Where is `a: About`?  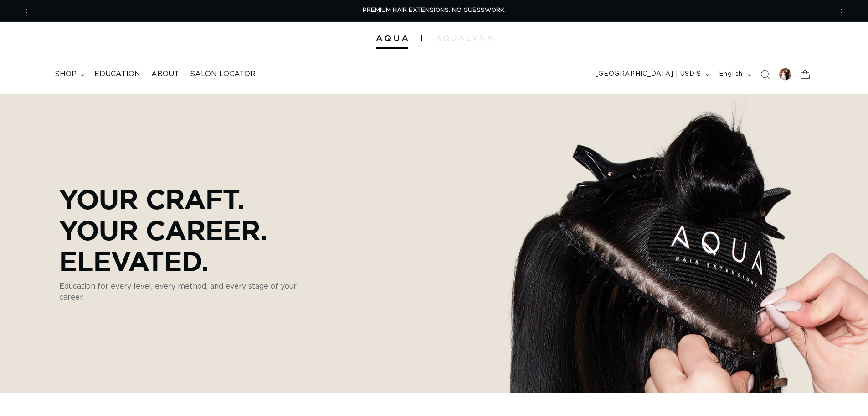 a: About is located at coordinates (165, 74).